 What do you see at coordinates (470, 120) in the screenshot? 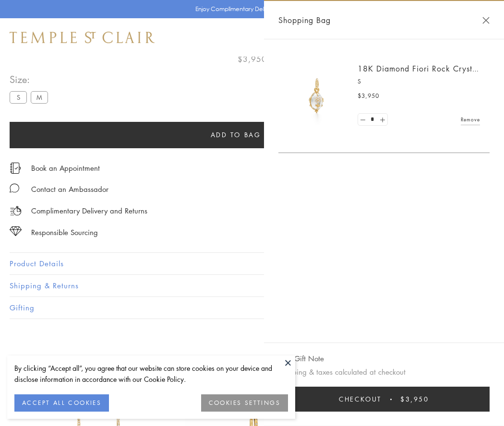
I see `a: Remove` at bounding box center [470, 120].